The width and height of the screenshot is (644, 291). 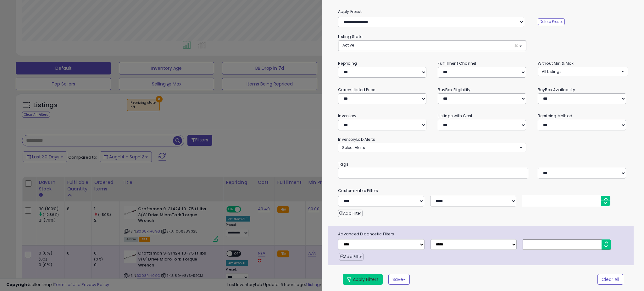 I want to click on small: Repricing Method, so click(x=555, y=115).